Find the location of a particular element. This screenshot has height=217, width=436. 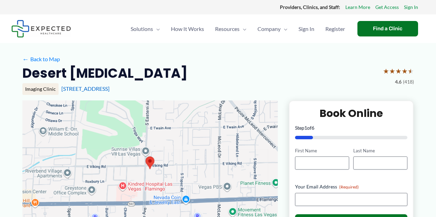

a: CompanyMenu Toggle is located at coordinates (272, 29).